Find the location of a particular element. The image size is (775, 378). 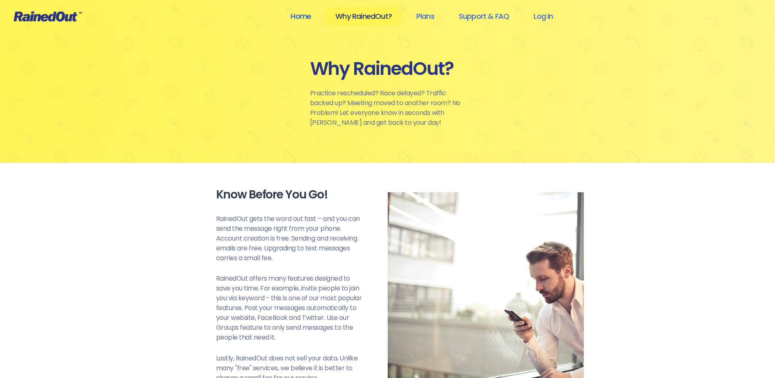

p: RainedOut offers many features designed to save you time. For example, invite people to join you ... is located at coordinates (290, 308).